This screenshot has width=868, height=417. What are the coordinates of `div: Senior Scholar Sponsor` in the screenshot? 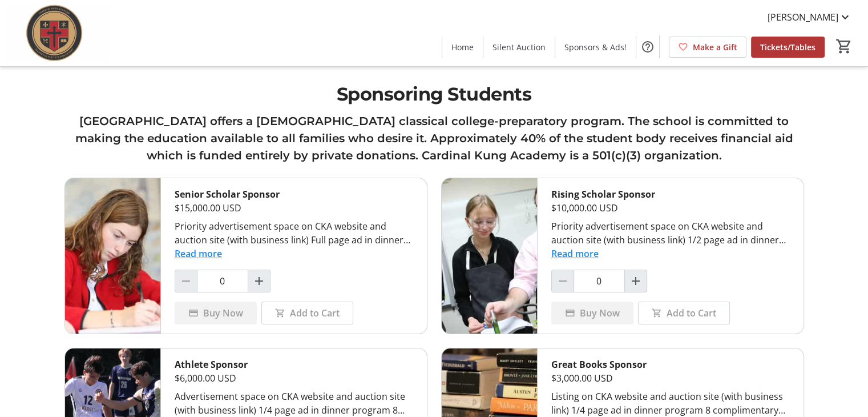 It's located at (294, 194).